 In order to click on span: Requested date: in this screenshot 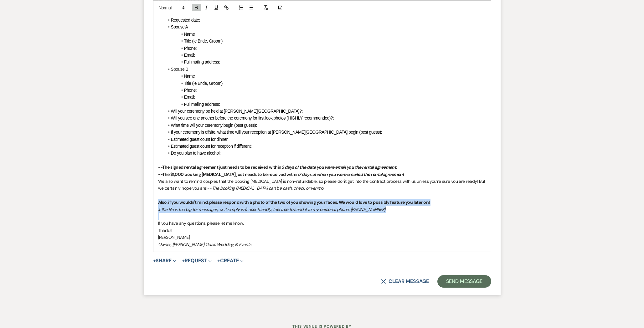, I will do `click(185, 20)`.